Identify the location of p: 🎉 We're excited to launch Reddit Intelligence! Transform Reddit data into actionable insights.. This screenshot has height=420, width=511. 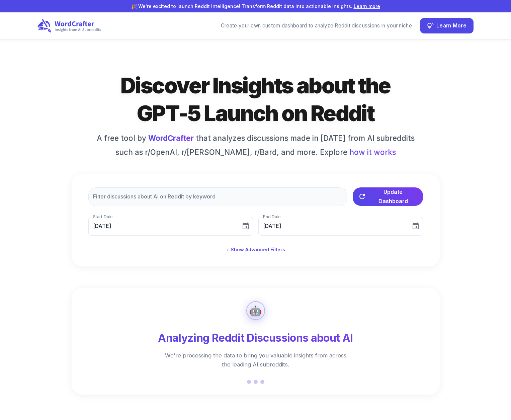
(255, 6).